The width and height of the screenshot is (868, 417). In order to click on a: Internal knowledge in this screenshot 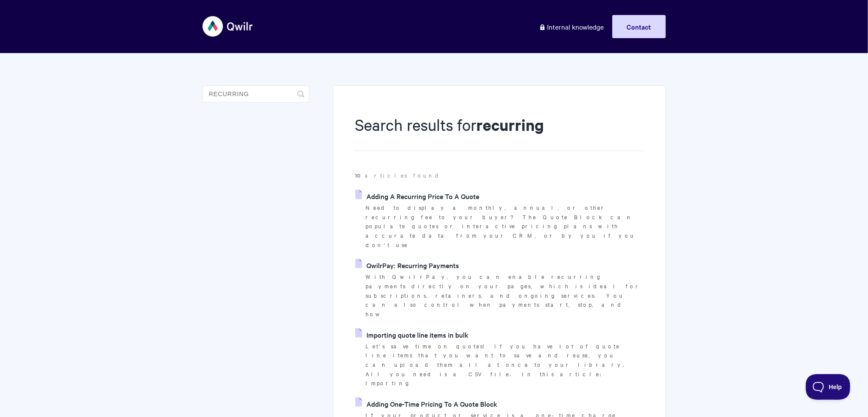, I will do `click(572, 27)`.